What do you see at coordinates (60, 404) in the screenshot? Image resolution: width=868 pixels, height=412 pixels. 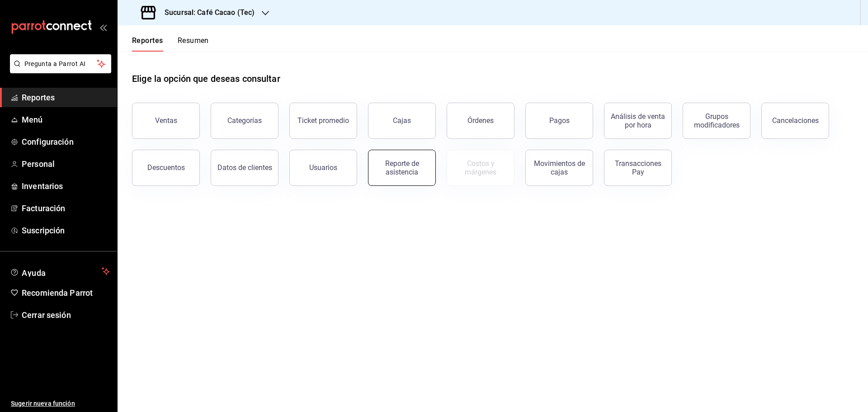 I see `span: Sugerir nueva función` at bounding box center [60, 404].